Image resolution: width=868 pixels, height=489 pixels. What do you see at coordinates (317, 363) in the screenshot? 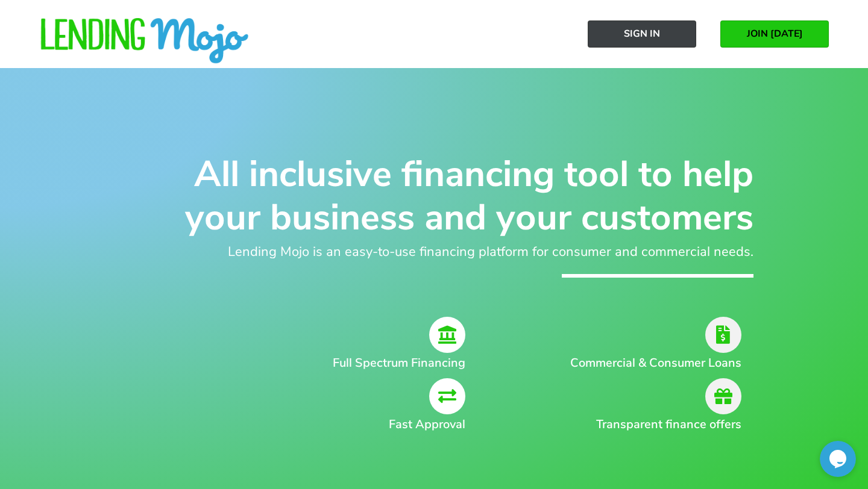
I see `h2: Full Spectrum Financing` at bounding box center [317, 363].